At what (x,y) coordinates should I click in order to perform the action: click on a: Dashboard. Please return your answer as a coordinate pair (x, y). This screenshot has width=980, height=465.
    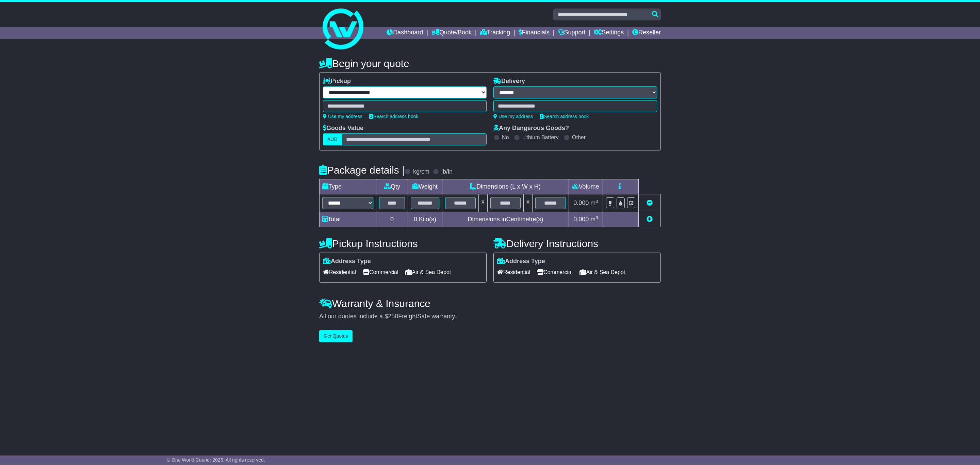
    Looking at the image, I should click on (404, 33).